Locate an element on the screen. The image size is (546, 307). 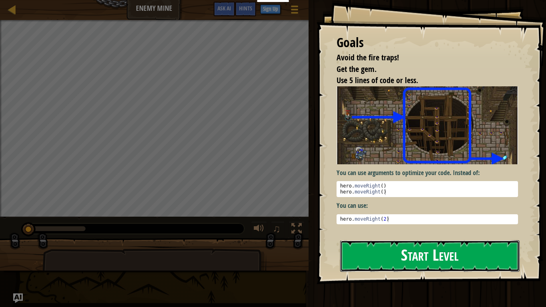
li: Avoid the fire traps! is located at coordinates (421, 58).